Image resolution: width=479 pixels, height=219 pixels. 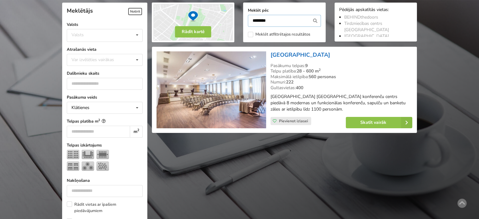 I want to click on span: Pievienot izlasei, so click(x=294, y=121).